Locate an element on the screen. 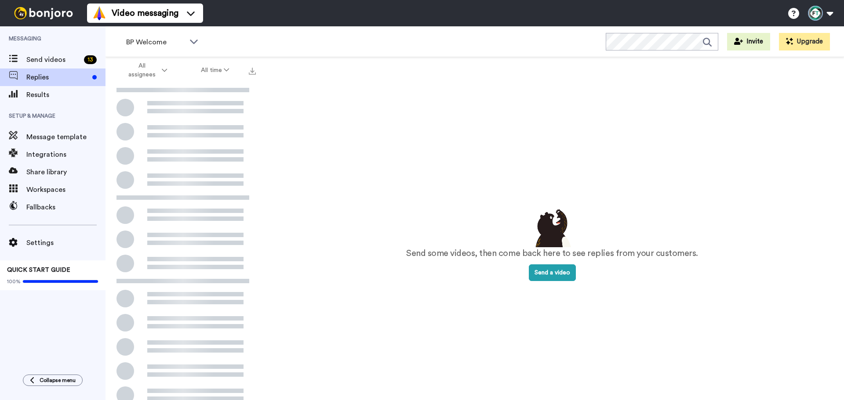 This screenshot has height=400, width=844. button: Send a video is located at coordinates (552, 273).